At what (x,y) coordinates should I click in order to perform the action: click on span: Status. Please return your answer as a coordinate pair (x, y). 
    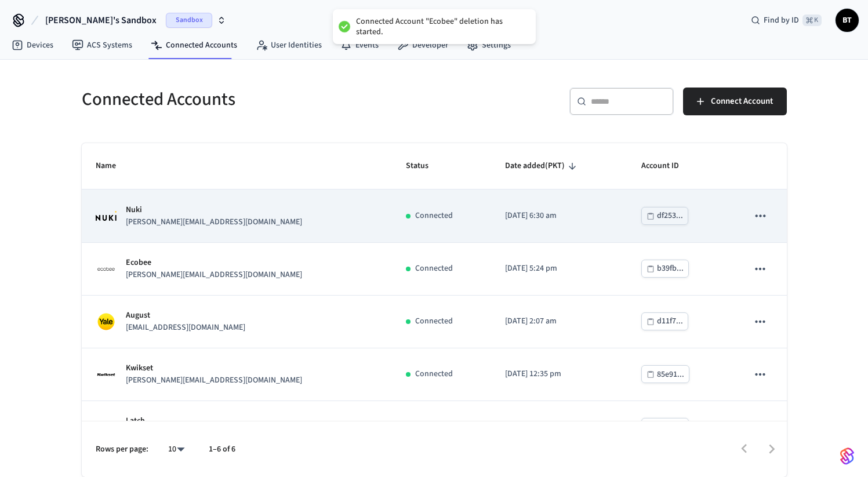
    Looking at the image, I should click on (424, 165).